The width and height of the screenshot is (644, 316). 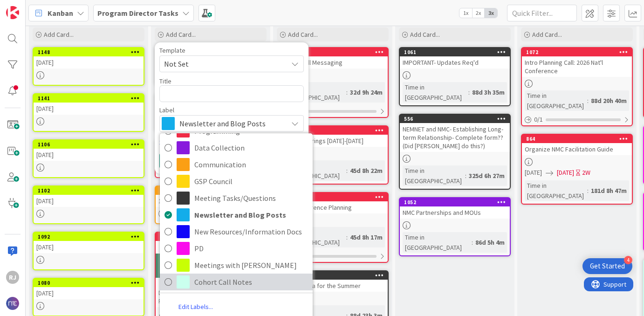 What do you see at coordinates (13, 277) in the screenshot?
I see `div: RJ` at bounding box center [13, 277].